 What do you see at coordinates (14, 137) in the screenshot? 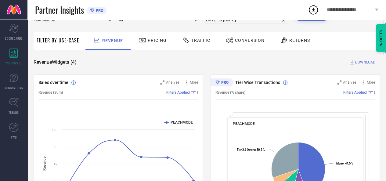
I see `span: FWD` at bounding box center [14, 137].